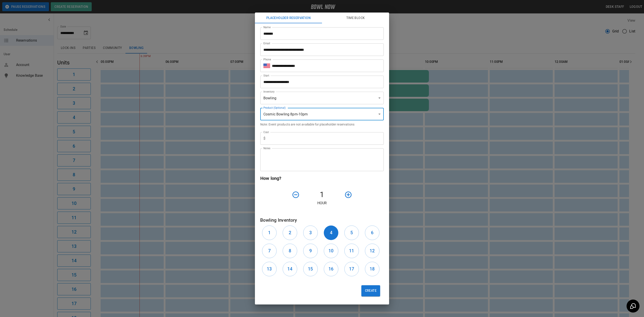 This screenshot has height=317, width=644. I want to click on h6: 12, so click(372, 251).